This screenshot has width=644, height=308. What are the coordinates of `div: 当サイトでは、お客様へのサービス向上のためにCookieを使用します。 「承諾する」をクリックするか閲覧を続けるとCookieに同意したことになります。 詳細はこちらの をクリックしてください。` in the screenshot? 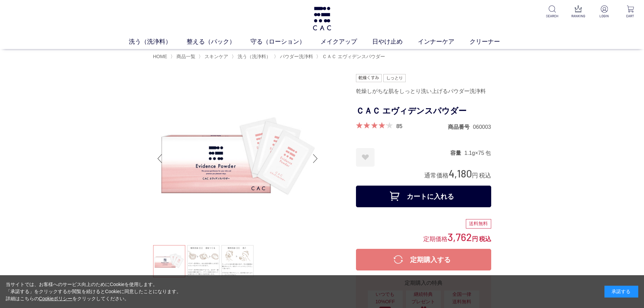 It's located at (94, 291).